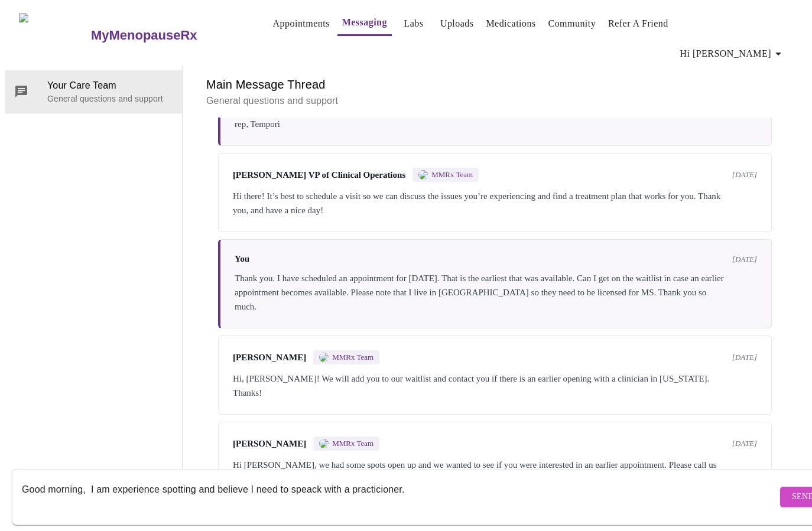 The width and height of the screenshot is (812, 531). Describe the element at coordinates (495, 84) in the screenshot. I see `h6: Main Message Thread` at that location.